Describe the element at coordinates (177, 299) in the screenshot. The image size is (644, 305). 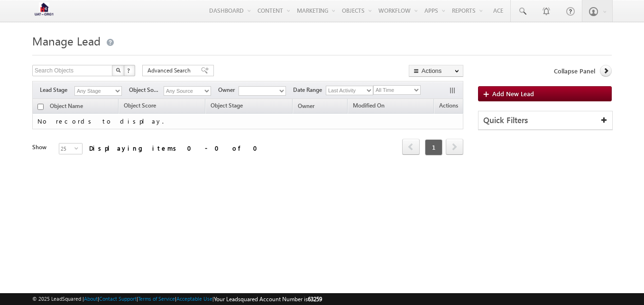
I see `span: © 2025 LeadSquared | | | | |` at that location.